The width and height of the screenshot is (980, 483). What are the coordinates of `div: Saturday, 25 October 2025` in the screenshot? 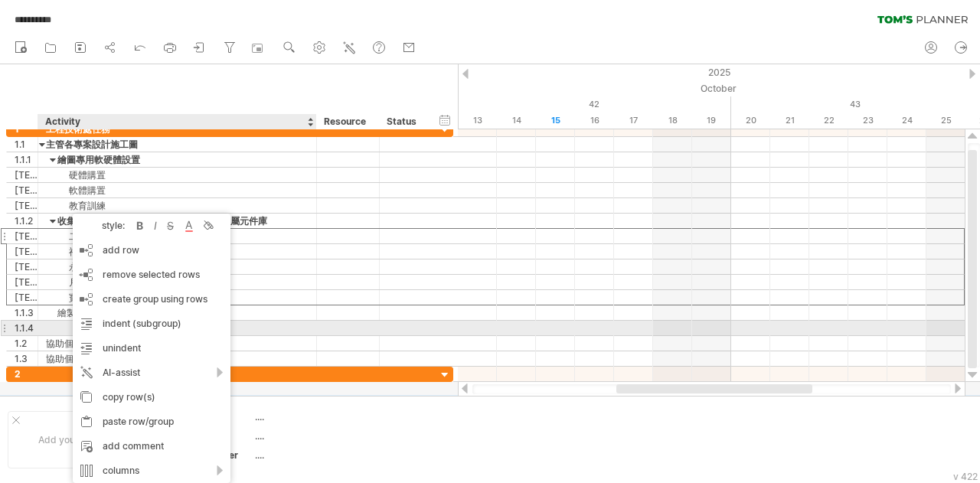 It's located at (945, 120).